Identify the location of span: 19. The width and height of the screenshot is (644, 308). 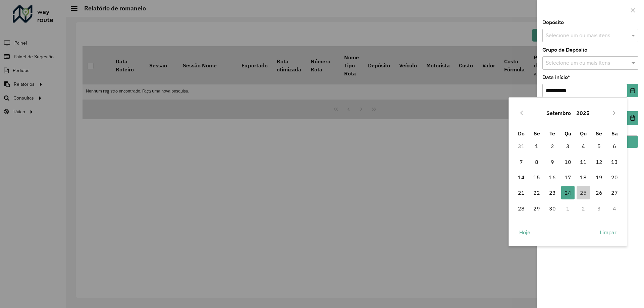
(600, 178).